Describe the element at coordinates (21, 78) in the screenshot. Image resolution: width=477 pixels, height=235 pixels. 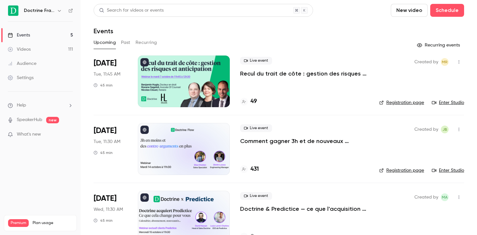
I see `div: Settings` at that location.